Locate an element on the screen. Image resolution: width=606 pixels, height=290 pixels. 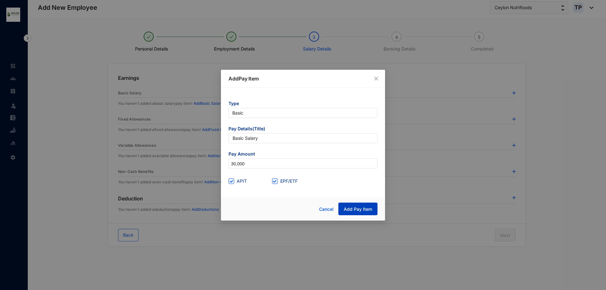
p: Add Pay Item is located at coordinates (303, 79).